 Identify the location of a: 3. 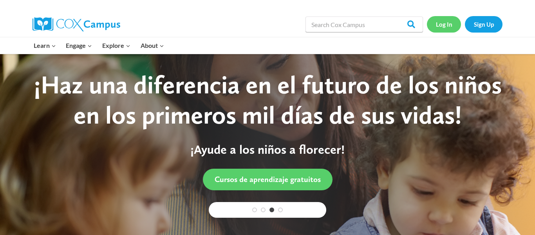
(272, 209).